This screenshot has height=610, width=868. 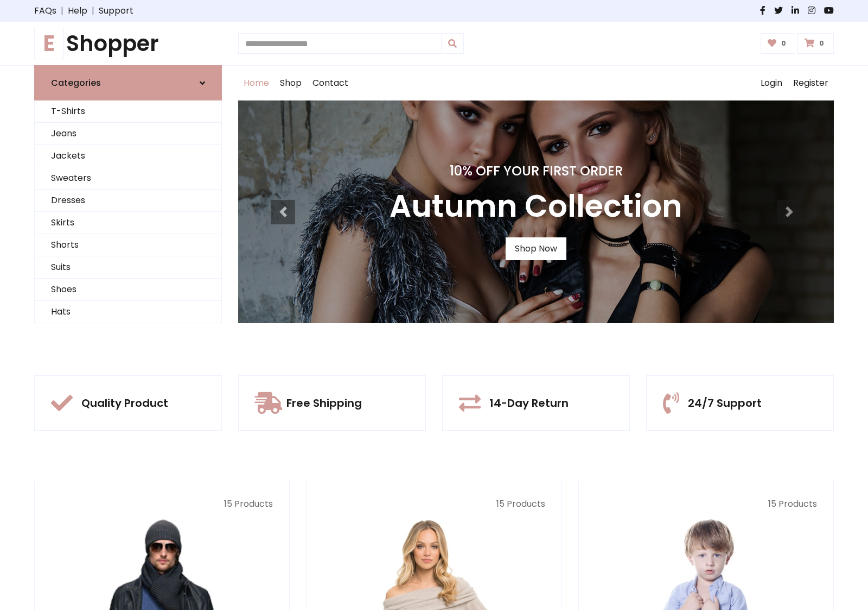 What do you see at coordinates (45, 11) in the screenshot?
I see `a: FAQs` at bounding box center [45, 11].